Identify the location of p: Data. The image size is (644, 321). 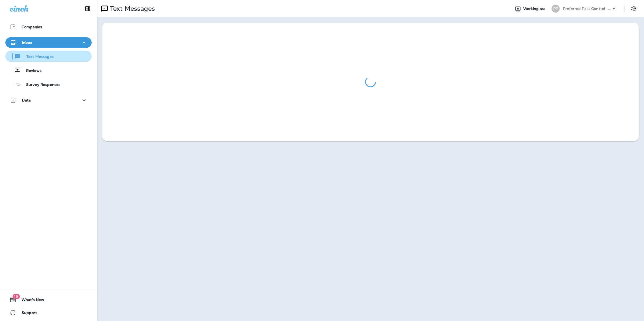
(27, 100).